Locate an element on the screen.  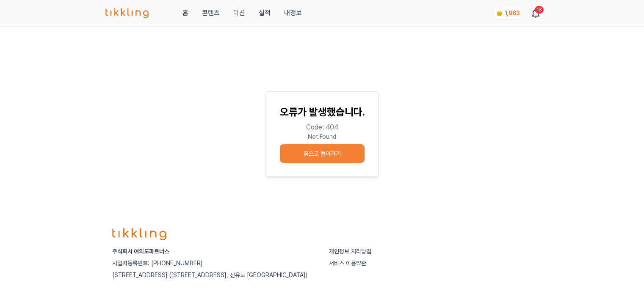
p: Code: 404 is located at coordinates (322, 128).